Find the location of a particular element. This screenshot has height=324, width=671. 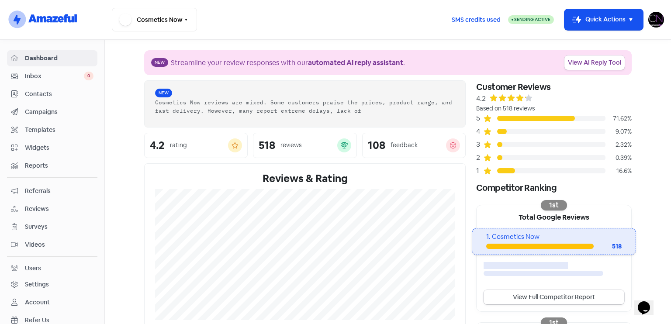

span: Sending Active is located at coordinates (532, 19).